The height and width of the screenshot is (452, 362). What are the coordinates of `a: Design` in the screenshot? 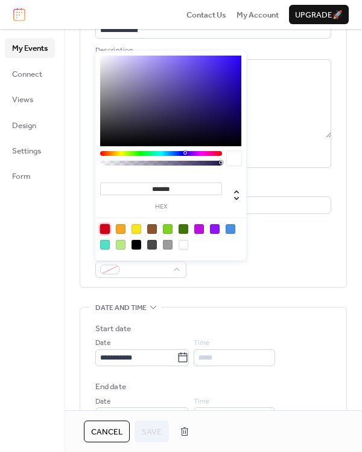 It's located at (30, 125).